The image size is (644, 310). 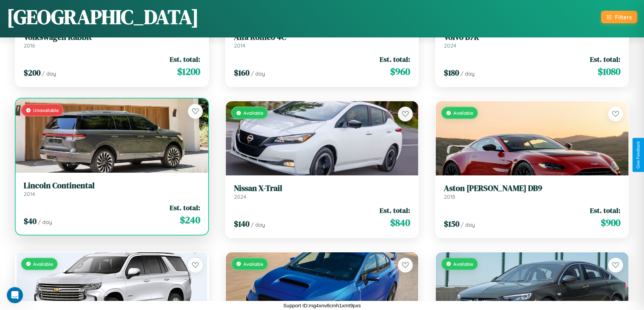 What do you see at coordinates (451, 224) in the screenshot?
I see `span: $ 150` at bounding box center [451, 224].